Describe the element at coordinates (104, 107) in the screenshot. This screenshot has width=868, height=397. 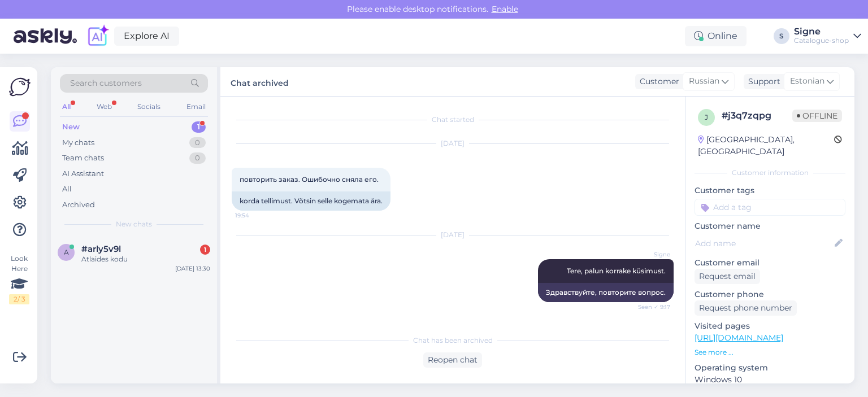
I see `div: Web` at that location.